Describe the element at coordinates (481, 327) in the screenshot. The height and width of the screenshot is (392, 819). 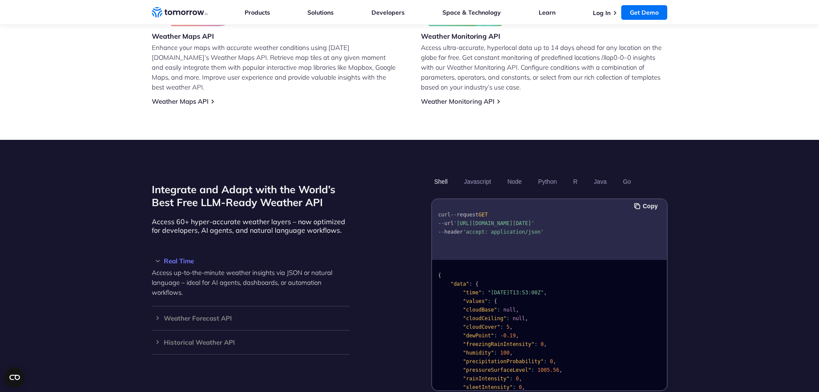
I see `span: "cloudCover"` at that location.